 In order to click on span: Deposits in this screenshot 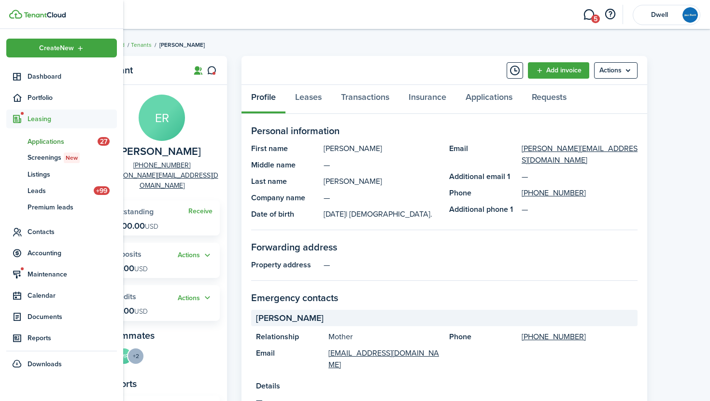, I will do `click(126, 254)`.